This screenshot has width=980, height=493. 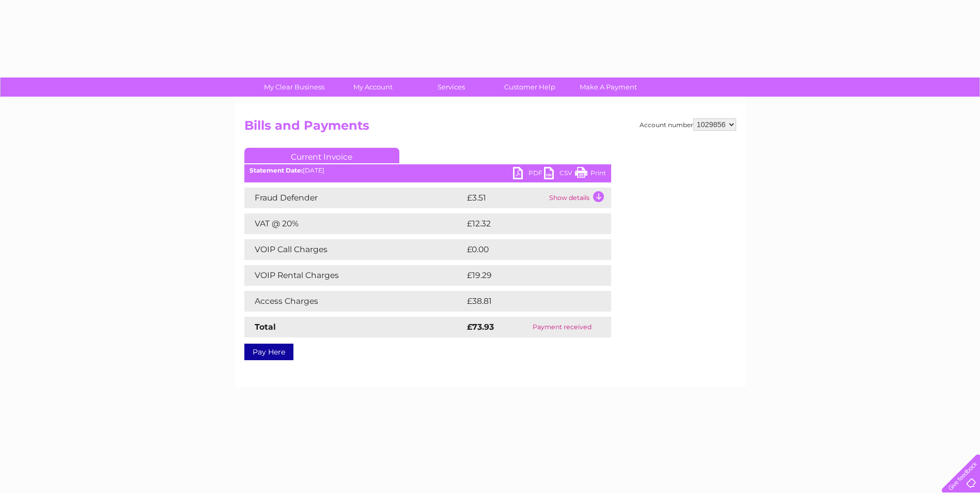 What do you see at coordinates (530, 87) in the screenshot?
I see `a: Customer Help` at bounding box center [530, 87].